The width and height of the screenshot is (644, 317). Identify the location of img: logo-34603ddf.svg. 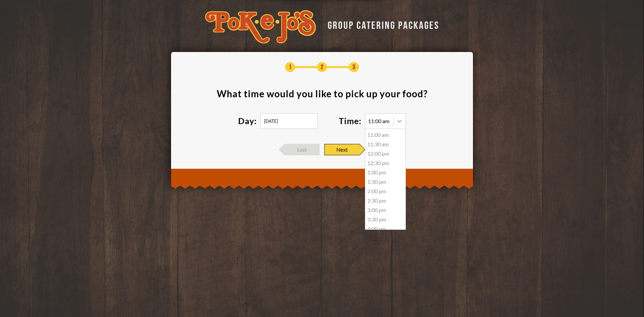
(260, 27).